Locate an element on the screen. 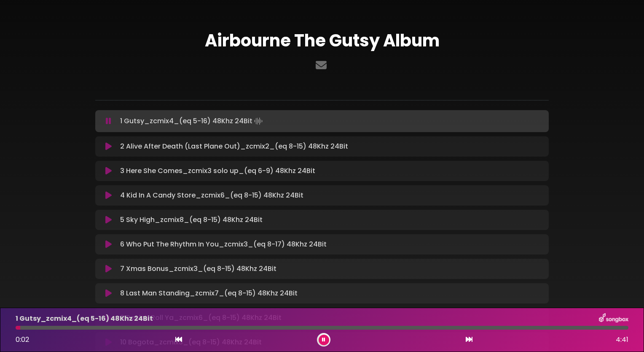 This screenshot has height=352, width=644. p: 3 Here She Comes_zcmix3 solo up_(eq 6-9) 48Khz 24Bit is located at coordinates (217, 171).